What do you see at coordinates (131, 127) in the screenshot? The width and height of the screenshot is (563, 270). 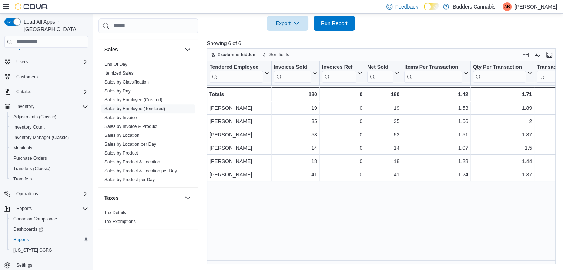 I see `span: Sales by Invoice & Product` at bounding box center [131, 127].